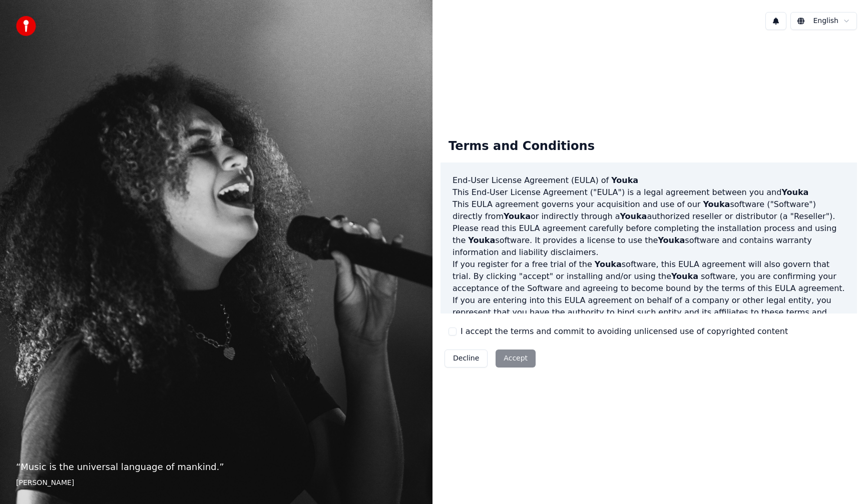 This screenshot has height=504, width=865. I want to click on p: If you register for a free trial of the software, this EULA agreement will also govern that trial..., so click(649, 277).